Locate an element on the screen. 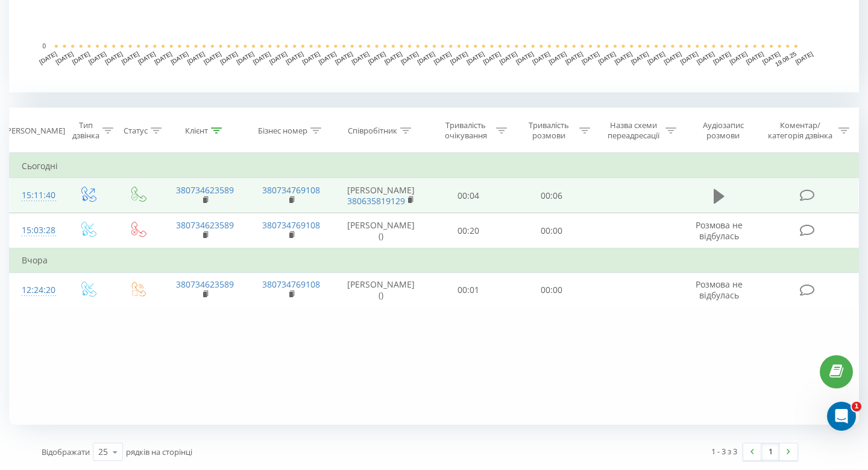 The width and height of the screenshot is (868, 470). div: 25 is located at coordinates (103, 451).